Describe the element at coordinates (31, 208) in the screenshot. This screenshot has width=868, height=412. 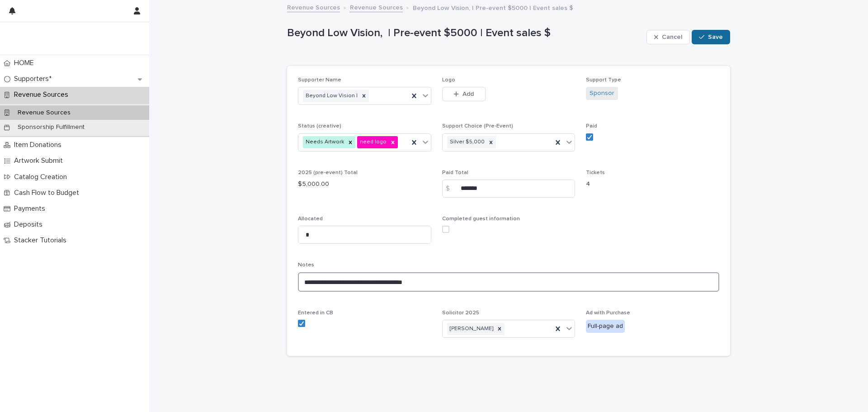
I see `p: Payments` at that location.